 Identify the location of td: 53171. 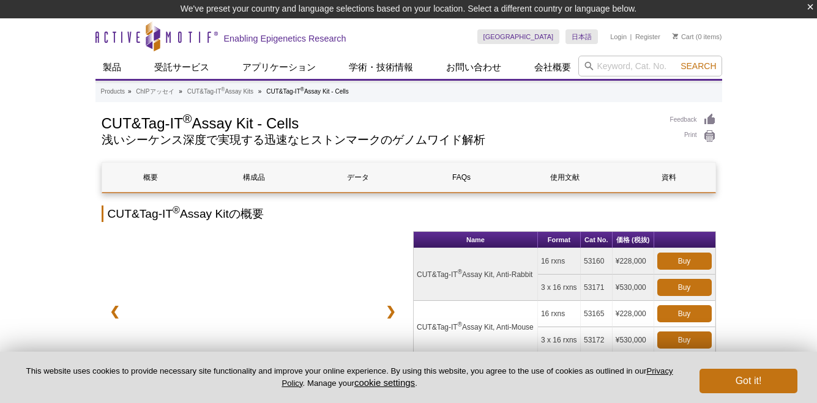
(597, 288).